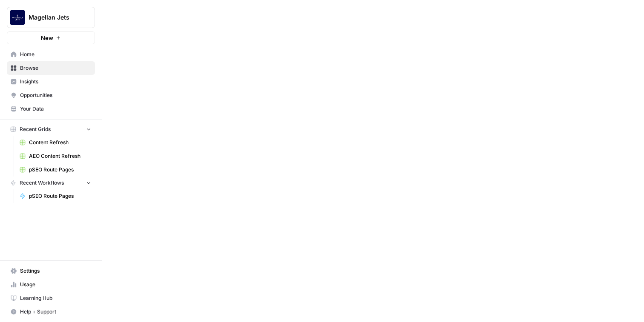 This screenshot has height=322, width=644. I want to click on a: Browse, so click(51, 68).